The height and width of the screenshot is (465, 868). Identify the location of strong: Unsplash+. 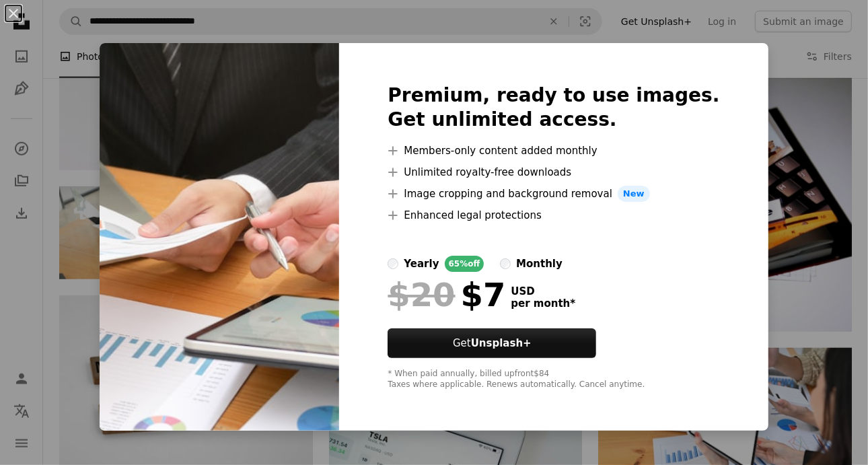
(501, 343).